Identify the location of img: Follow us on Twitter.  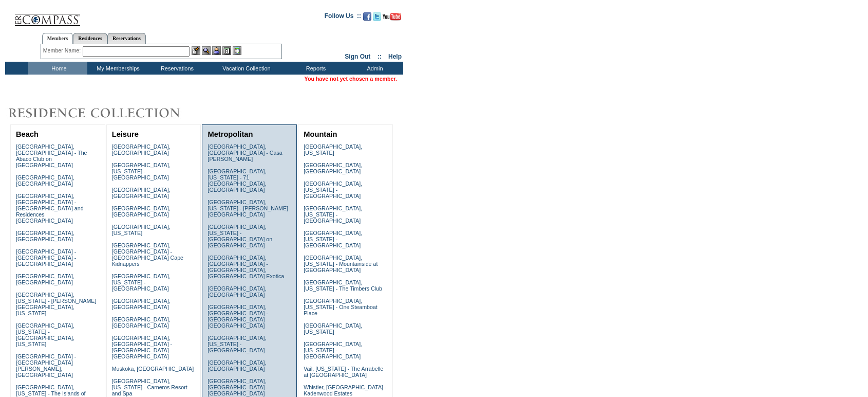
(377, 17).